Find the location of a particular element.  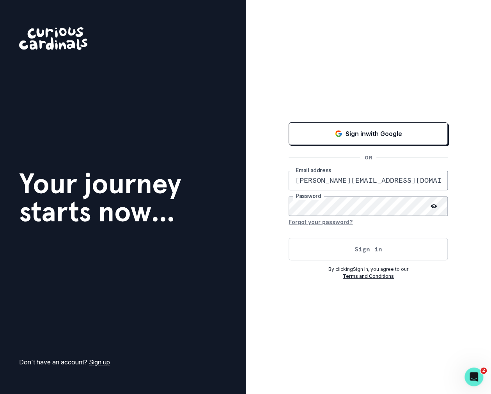

a: Terms and Conditions is located at coordinates (368, 276).